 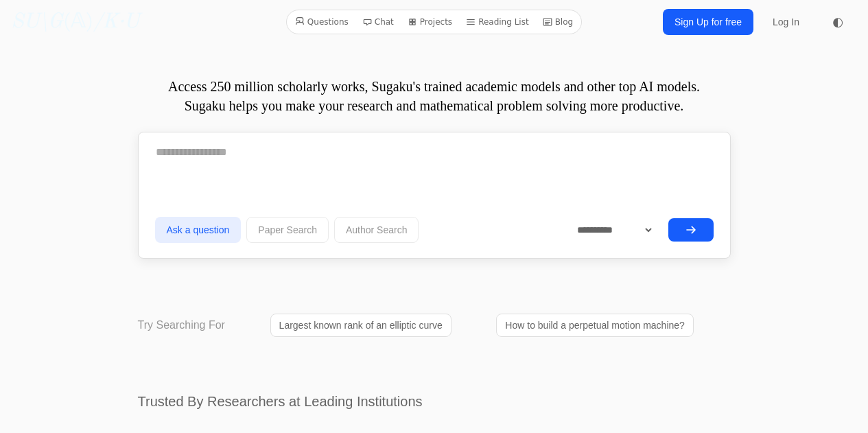 I want to click on button: Ask a question, so click(x=198, y=230).